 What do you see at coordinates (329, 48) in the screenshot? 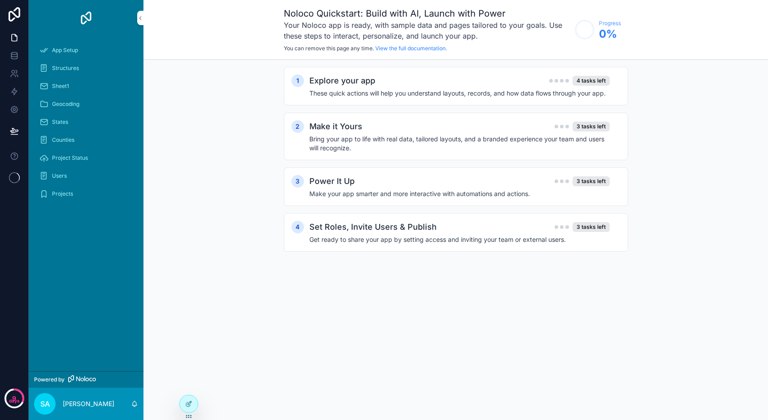
I see `span: You can remove this page any time.` at bounding box center [329, 48].